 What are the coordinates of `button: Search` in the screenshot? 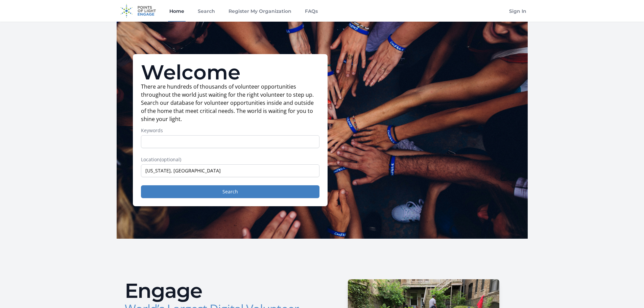 It's located at (230, 192).